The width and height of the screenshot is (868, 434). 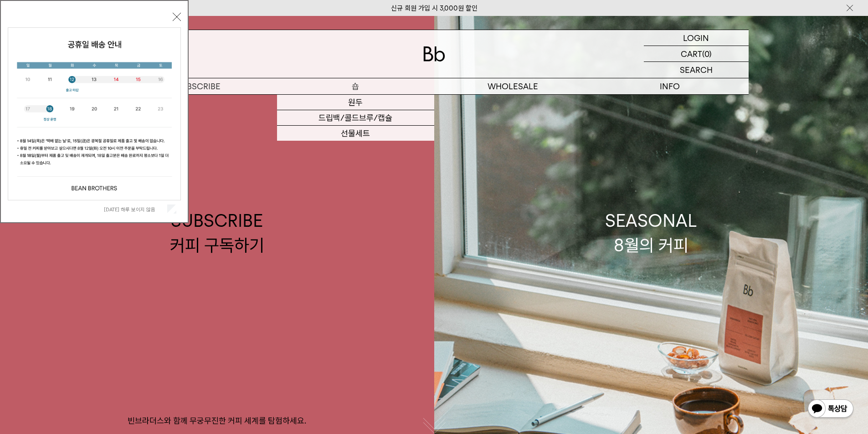 I want to click on img: cb63d4bbb2e6550c365f227fdc69b27f_113810.jpg, so click(x=94, y=114).